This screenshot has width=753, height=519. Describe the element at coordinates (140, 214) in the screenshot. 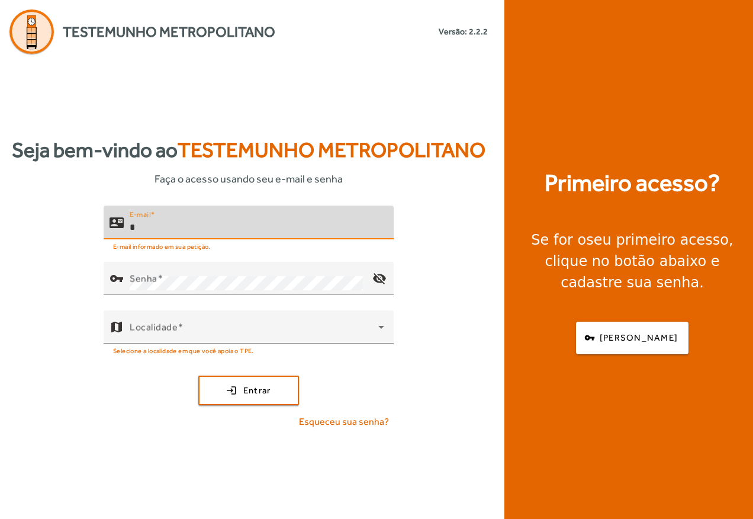

I see `mat-label: E-mail` at that location.